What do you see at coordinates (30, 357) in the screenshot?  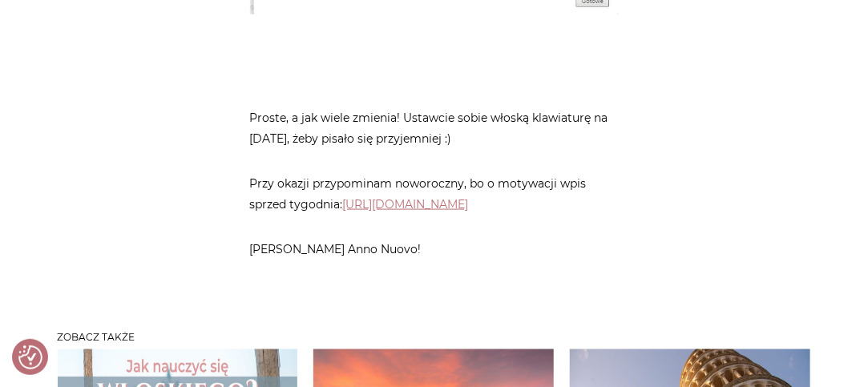 I see `button: Preferencje co do zgód` at bounding box center [30, 357].